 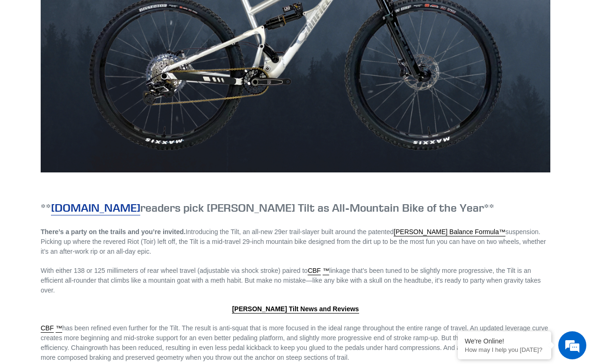 I want to click on img: d_696896380_company_1647369064580_696896380, so click(x=42, y=59).